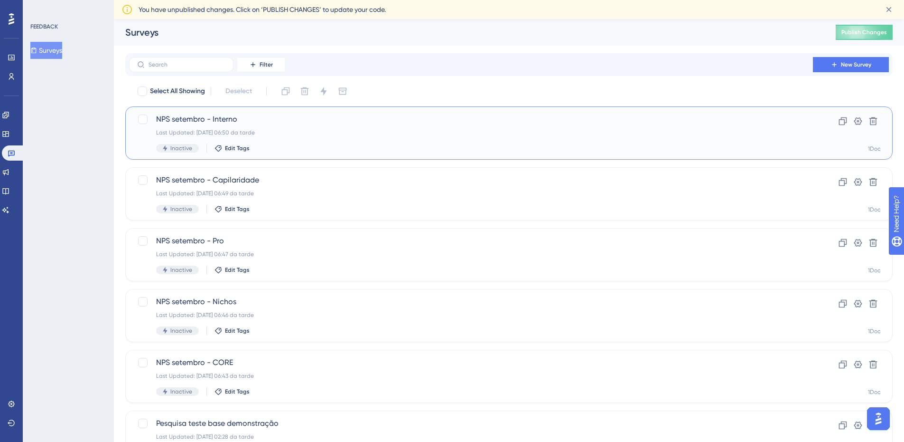  I want to click on button: New Survey, so click(851, 65).